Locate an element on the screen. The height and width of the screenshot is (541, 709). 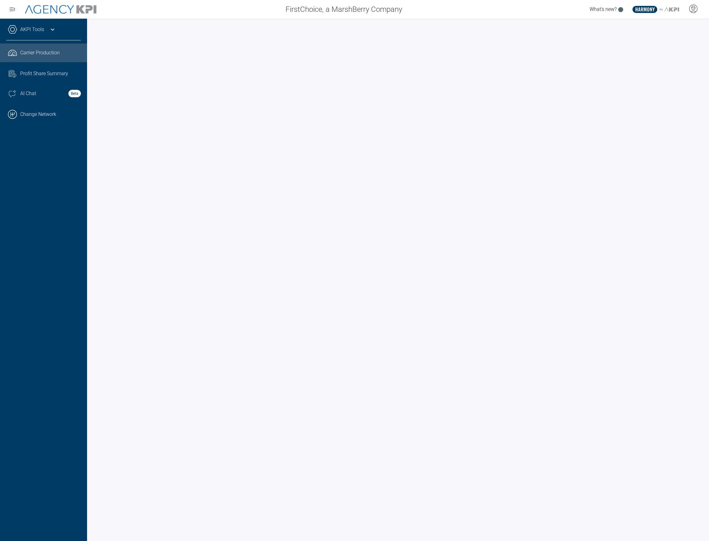
span: What's new? is located at coordinates (603, 9).